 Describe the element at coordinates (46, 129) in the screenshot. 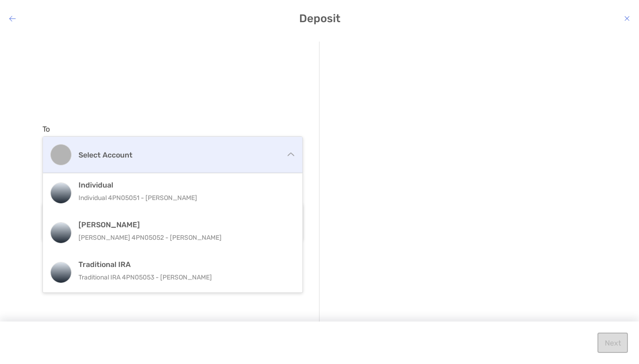

I see `label: To` at that location.